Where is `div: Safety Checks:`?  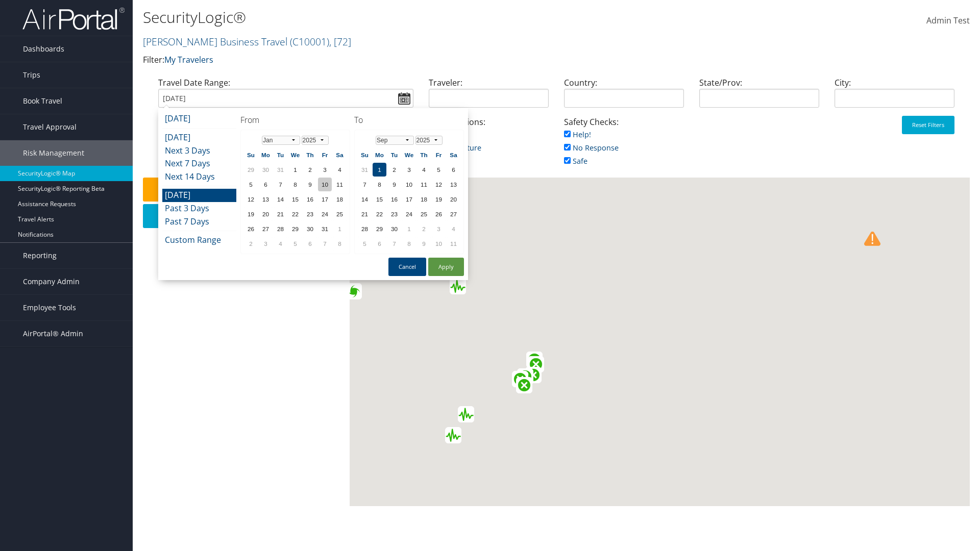
div: Safety Checks: is located at coordinates (623, 147).